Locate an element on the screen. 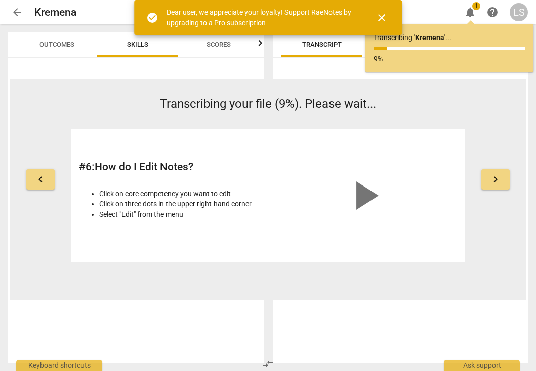  span: close is located at coordinates (382, 18).